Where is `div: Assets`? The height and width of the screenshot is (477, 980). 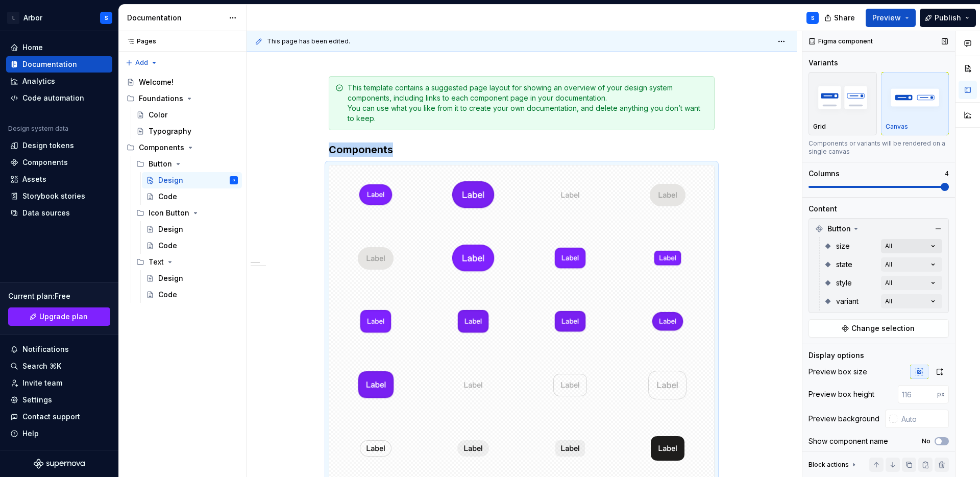 div: Assets is located at coordinates (34, 179).